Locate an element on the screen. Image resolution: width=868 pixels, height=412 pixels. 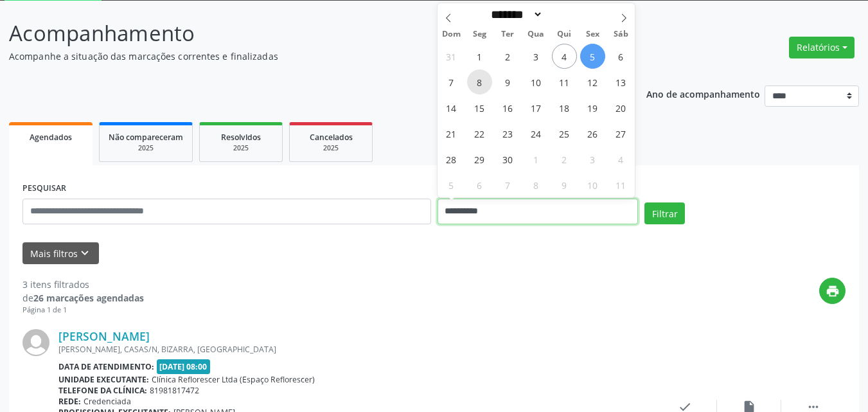
span: Cancelados is located at coordinates (331, 137).